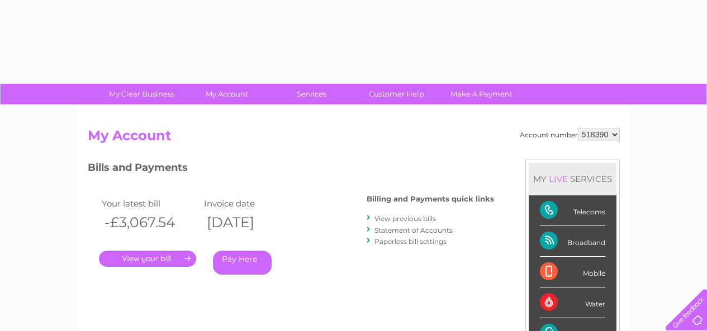  I want to click on h2: My Account, so click(354, 139).